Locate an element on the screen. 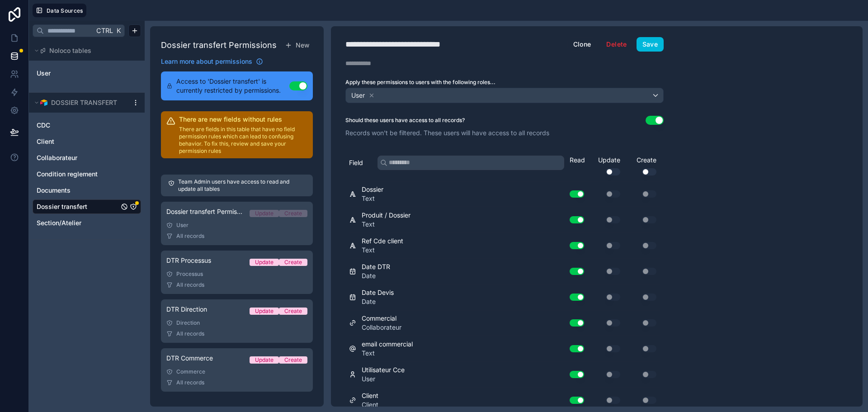 The width and height of the screenshot is (868, 412). button: Data Sources is located at coordinates (59, 10).